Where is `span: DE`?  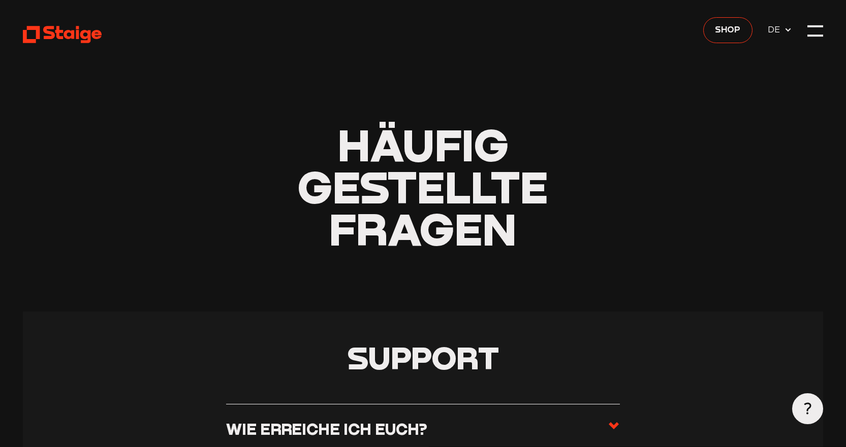 span: DE is located at coordinates (776, 29).